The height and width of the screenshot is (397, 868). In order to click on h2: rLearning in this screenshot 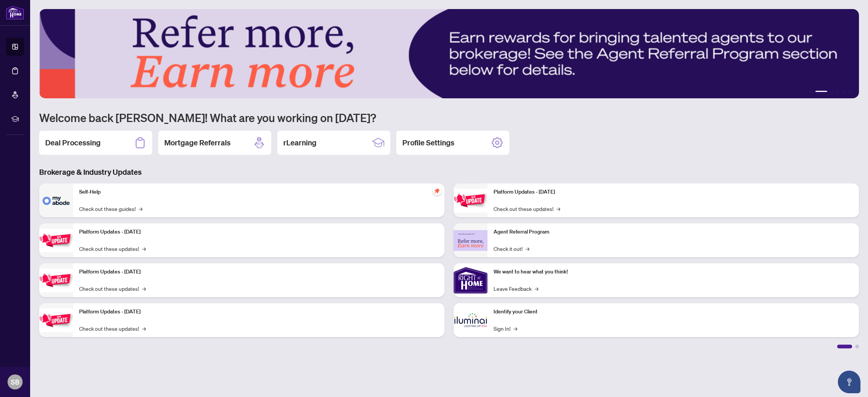, I will do `click(299, 143)`.